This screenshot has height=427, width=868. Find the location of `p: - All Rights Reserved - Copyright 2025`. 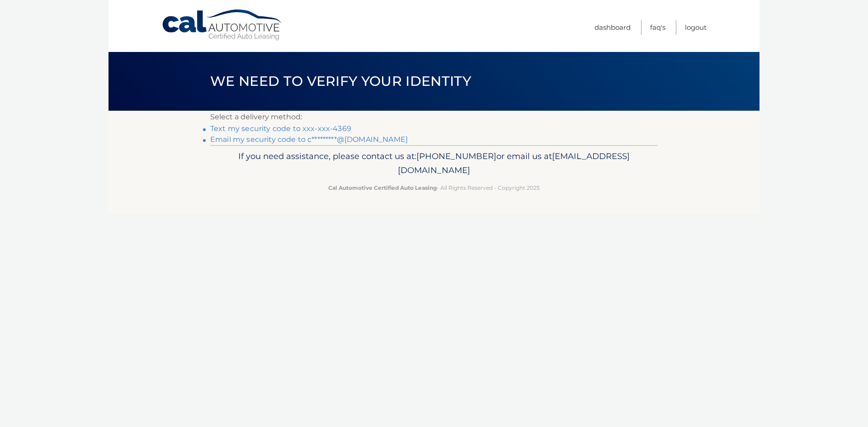

p: - All Rights Reserved - Copyright 2025 is located at coordinates (434, 187).